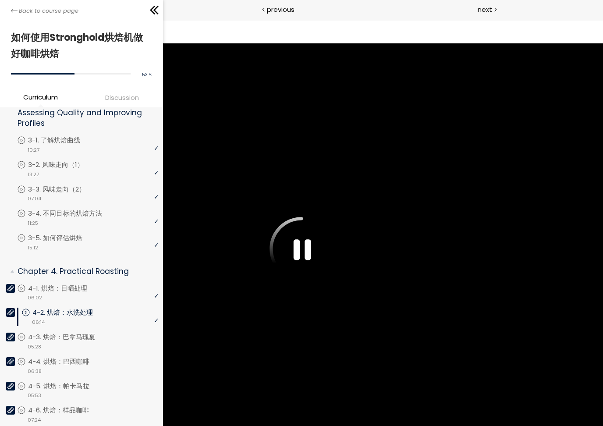 The width and height of the screenshot is (603, 426). What do you see at coordinates (35, 298) in the screenshot?
I see `span: 06:02` at bounding box center [35, 298].